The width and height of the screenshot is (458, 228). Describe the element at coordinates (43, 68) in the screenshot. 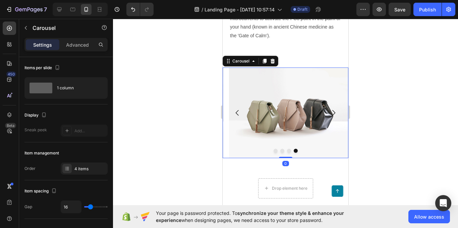

I see `div: Items per slide` at that location.